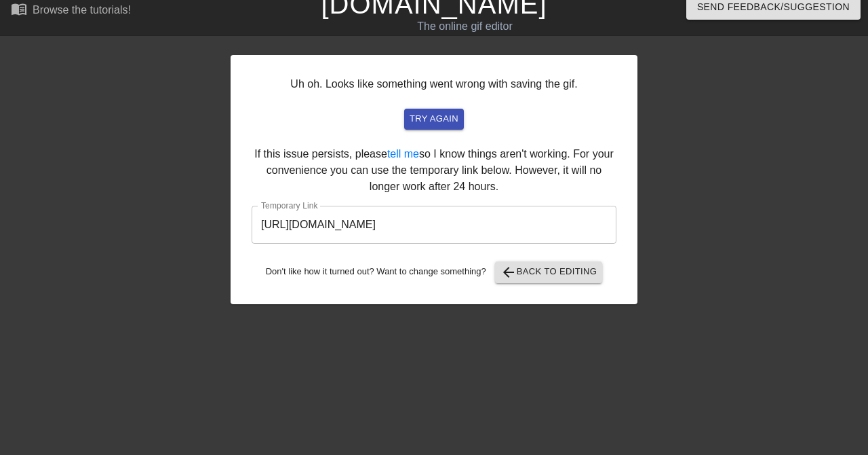  I want to click on span: arrow_back, so click(509, 272).